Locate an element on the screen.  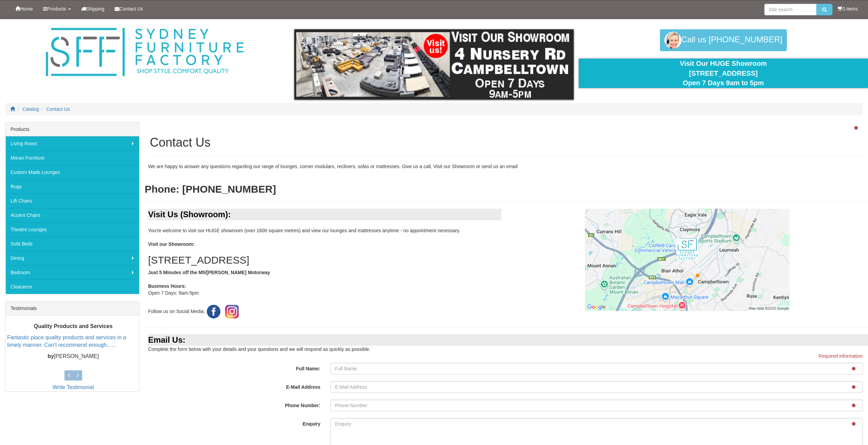
img: showroom.gif is located at coordinates (434, 65).